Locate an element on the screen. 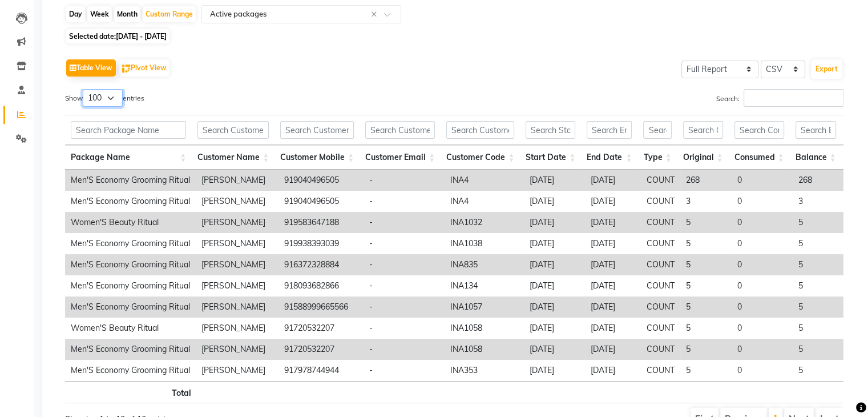  input: Search Type is located at coordinates (657, 129).